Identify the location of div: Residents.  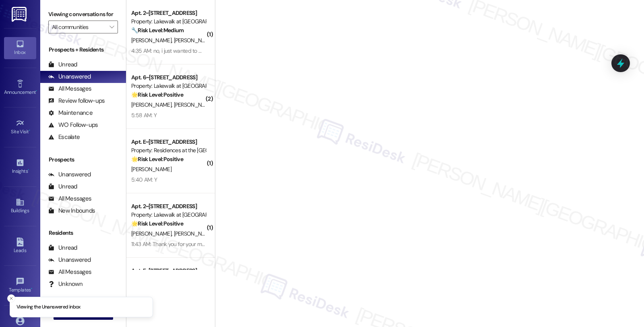
(83, 232).